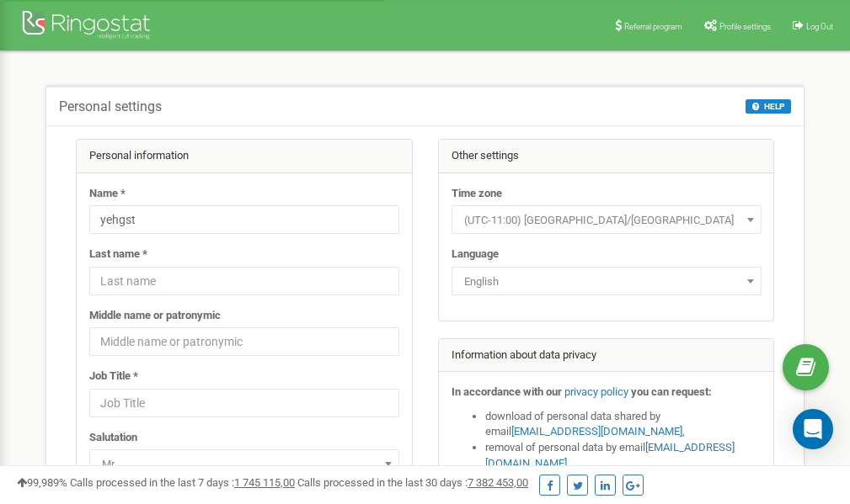 Image resolution: width=850 pixels, height=504 pixels. What do you see at coordinates (182, 483) in the screenshot?
I see `span: Calls processed in the last 7 days :` at bounding box center [182, 483].